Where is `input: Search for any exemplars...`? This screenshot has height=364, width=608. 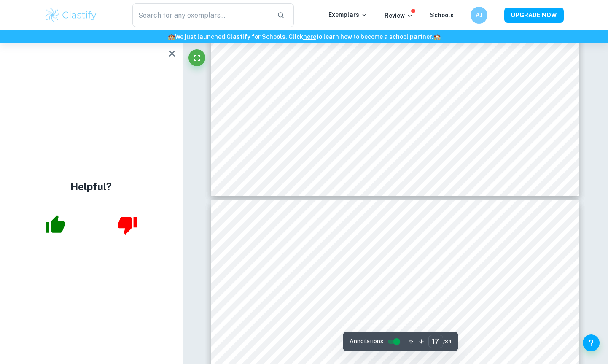 input: Search for any exemplars... is located at coordinates (201, 15).